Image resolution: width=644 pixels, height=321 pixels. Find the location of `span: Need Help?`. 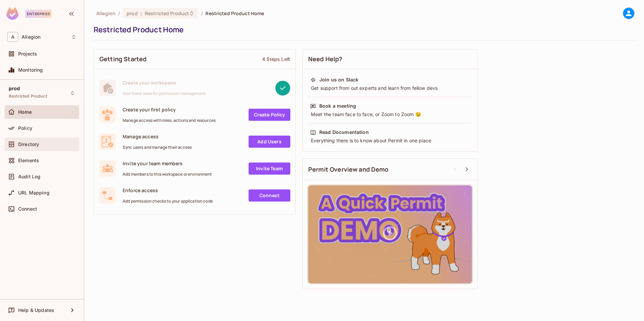

span: Need Help? is located at coordinates (325, 59).